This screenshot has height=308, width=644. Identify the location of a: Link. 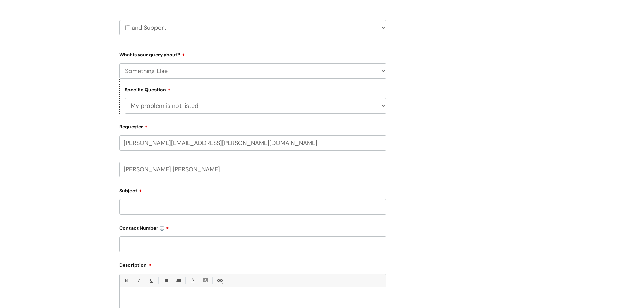
(219, 280).